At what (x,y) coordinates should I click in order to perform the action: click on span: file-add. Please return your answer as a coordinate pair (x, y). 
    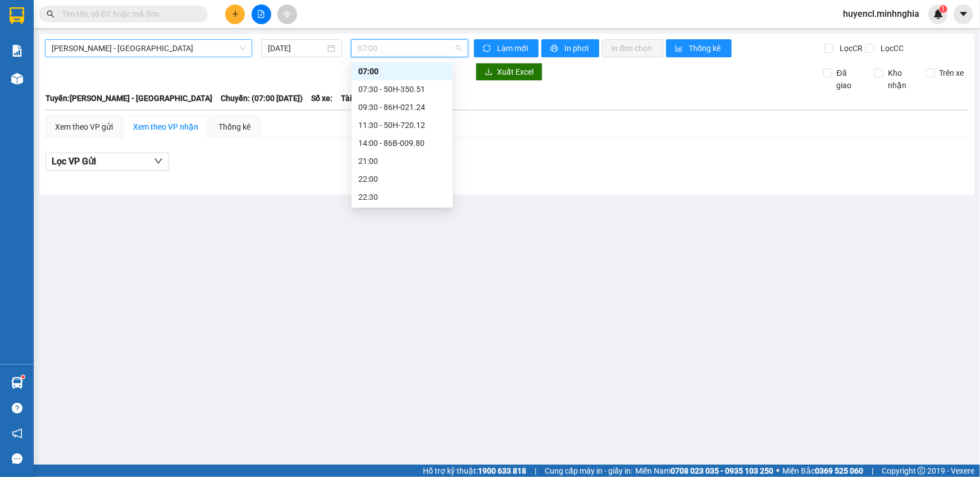
    Looking at the image, I should click on (261, 14).